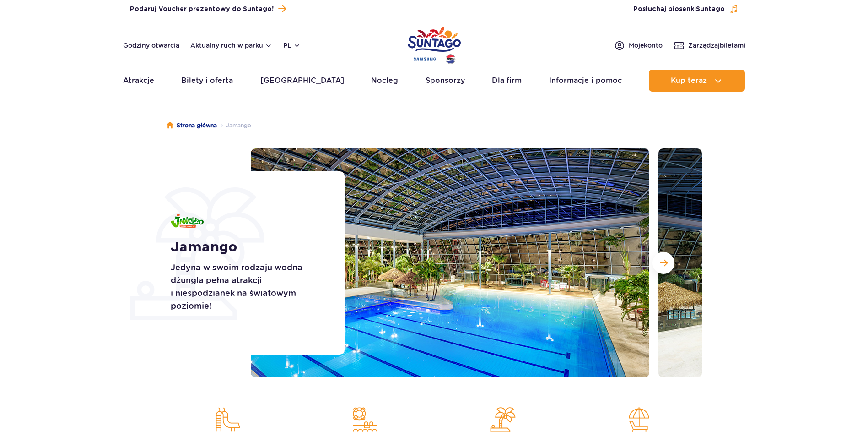 The height and width of the screenshot is (437, 868). I want to click on a: Park of Poland, so click(434, 44).